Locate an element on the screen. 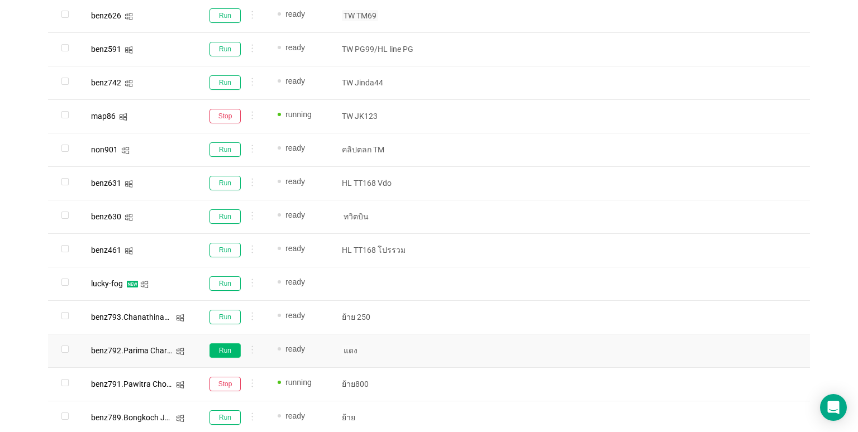 The image size is (858, 432). span: benz789.Bongkoch Jantarasab is located at coordinates (146, 418).